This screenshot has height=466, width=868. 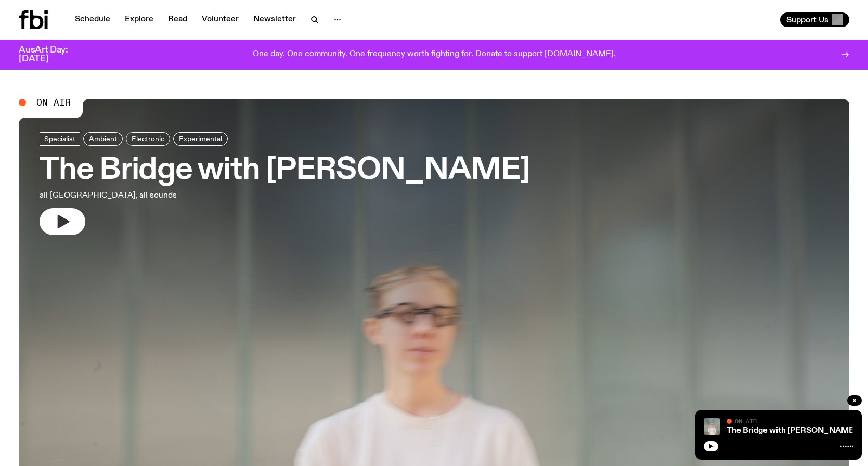 I want to click on a: Read, so click(x=177, y=20).